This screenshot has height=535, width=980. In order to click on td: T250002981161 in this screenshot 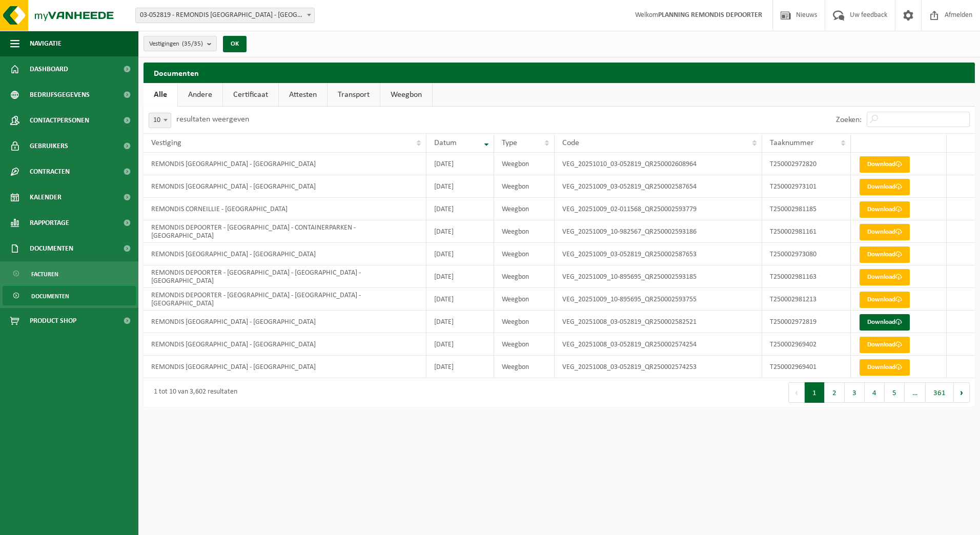, I will do `click(806, 232)`.